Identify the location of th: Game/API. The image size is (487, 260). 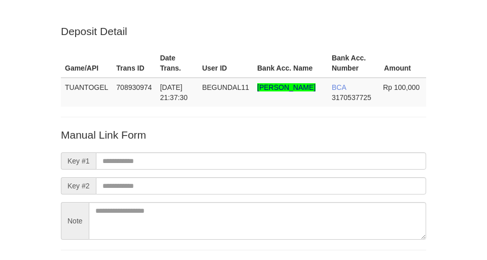
(86, 63).